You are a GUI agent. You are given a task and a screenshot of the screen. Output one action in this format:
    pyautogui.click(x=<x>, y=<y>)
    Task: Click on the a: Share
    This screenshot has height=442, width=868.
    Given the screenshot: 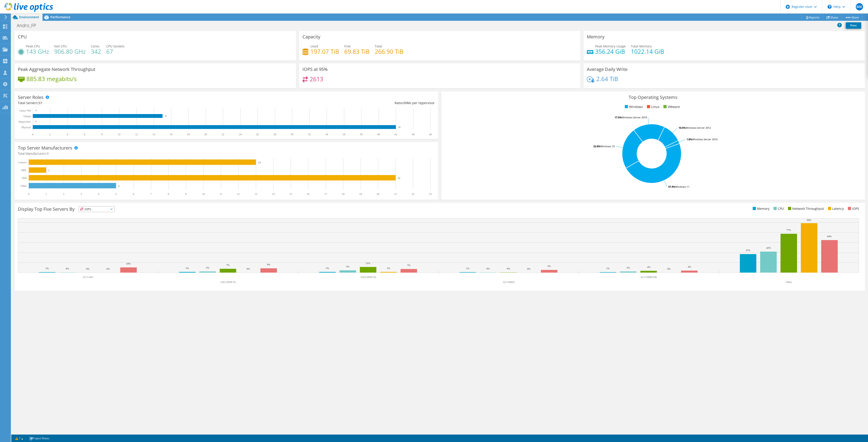 What is the action you would take?
    pyautogui.click(x=832, y=17)
    